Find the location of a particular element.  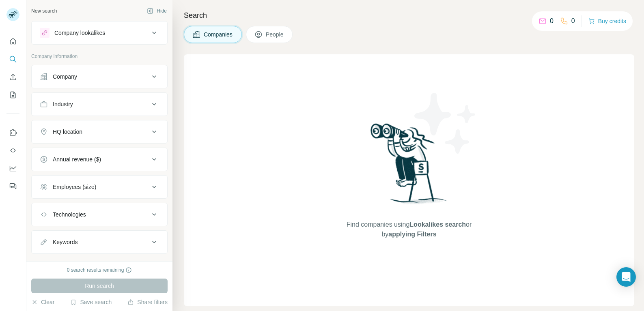

div: Company is located at coordinates (65, 77).